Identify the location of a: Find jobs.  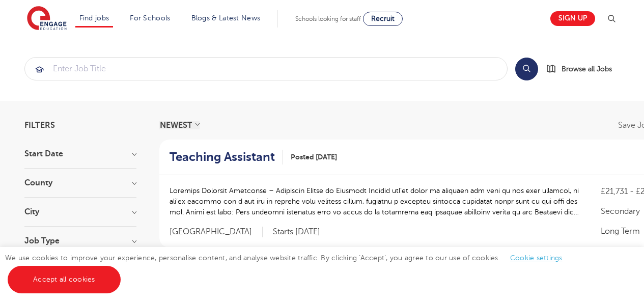
(94, 18).